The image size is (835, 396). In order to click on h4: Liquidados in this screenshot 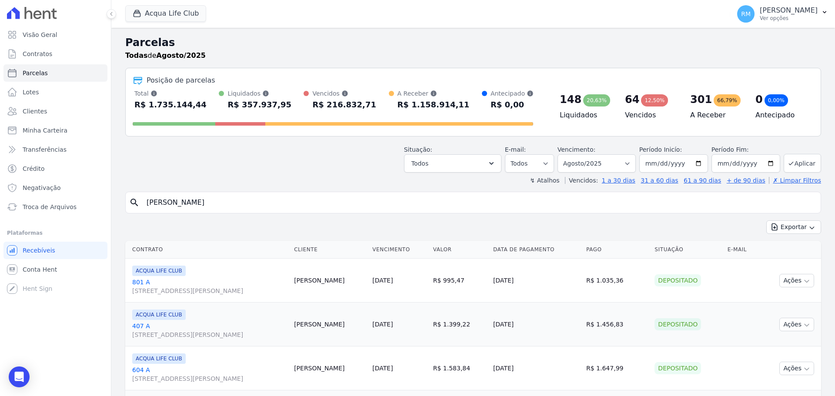, I will do `click(586, 115)`.